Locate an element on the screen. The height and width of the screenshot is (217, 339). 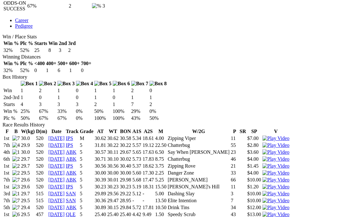
td: M is located at coordinates (87, 138).